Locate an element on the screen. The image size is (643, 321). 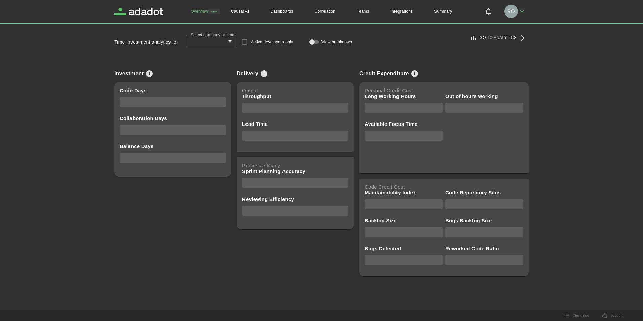
p: Code Repository Silos is located at coordinates (473, 192).